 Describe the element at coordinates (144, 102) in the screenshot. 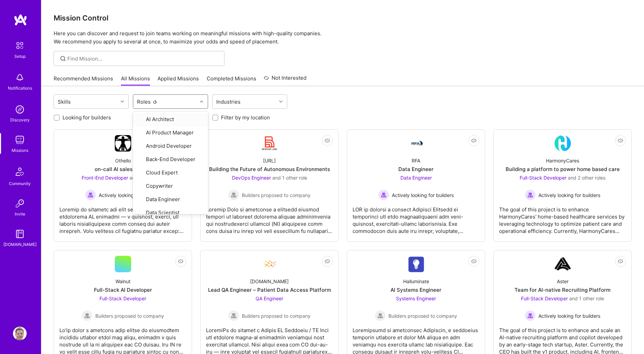

I see `div: Roles` at that location.